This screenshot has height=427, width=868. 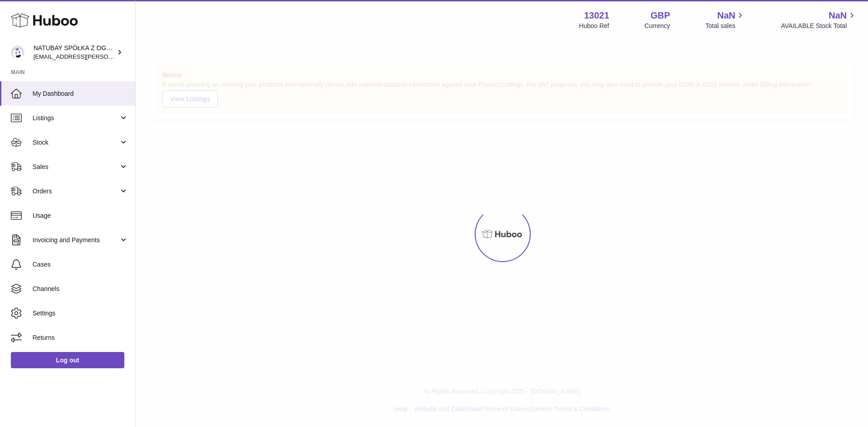 What do you see at coordinates (67, 360) in the screenshot?
I see `a: Log out` at bounding box center [67, 360].